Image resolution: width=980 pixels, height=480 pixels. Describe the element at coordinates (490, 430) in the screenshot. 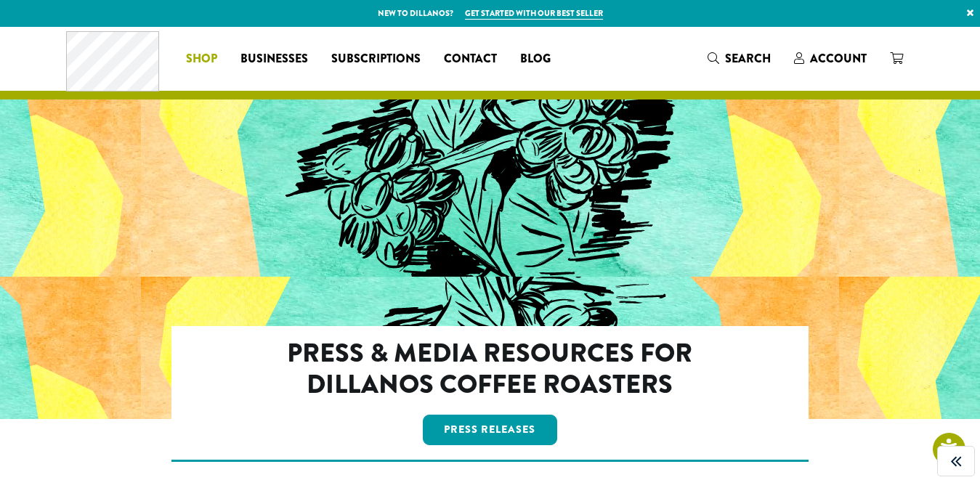

I see `a: Press Releases` at that location.